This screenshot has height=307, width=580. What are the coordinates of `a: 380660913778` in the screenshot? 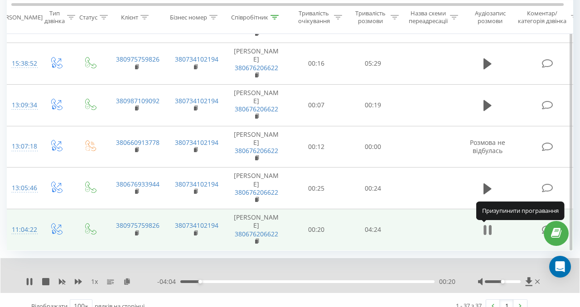 It's located at (138, 142).